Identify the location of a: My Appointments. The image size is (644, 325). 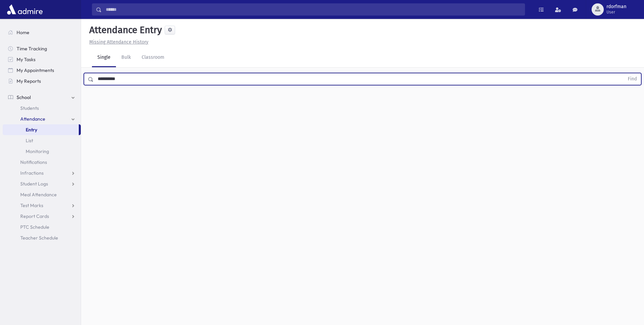
(41, 70).